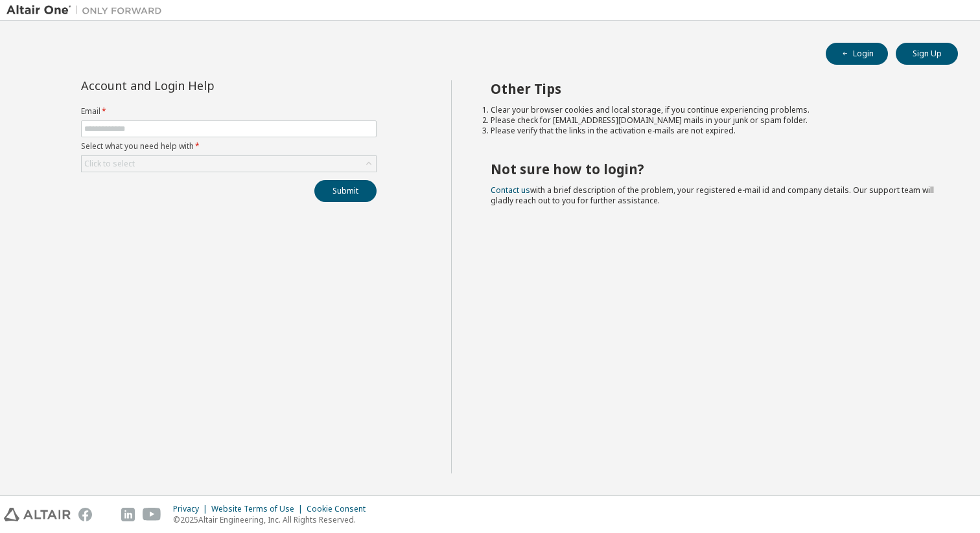 The image size is (980, 533). What do you see at coordinates (927, 54) in the screenshot?
I see `button: Sign Up` at bounding box center [927, 54].